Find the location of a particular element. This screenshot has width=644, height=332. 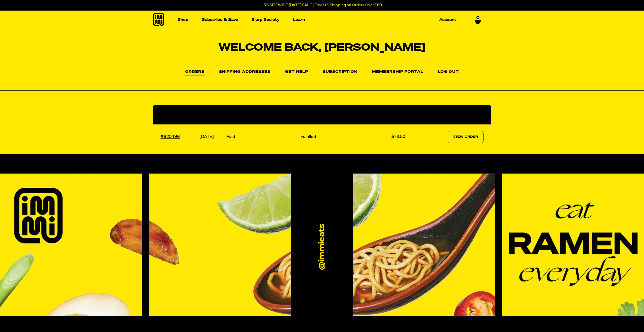

a: Subscribe & Save is located at coordinates (220, 19).